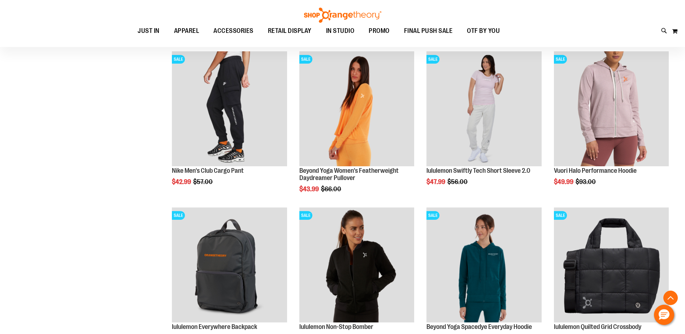 The height and width of the screenshot is (334, 685). I want to click on a: Beyond Yoga Women's Featherweight Daydreamer Pullover, so click(349, 174).